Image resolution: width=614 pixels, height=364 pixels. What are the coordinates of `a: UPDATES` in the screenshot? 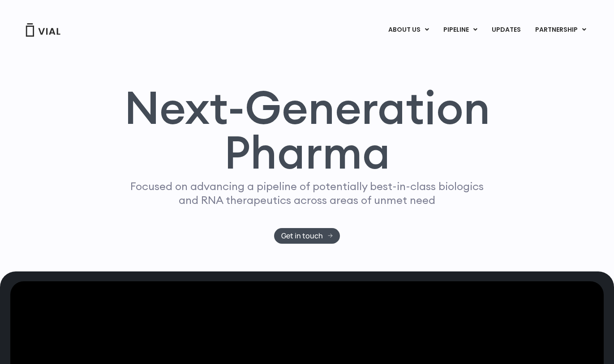 It's located at (506, 30).